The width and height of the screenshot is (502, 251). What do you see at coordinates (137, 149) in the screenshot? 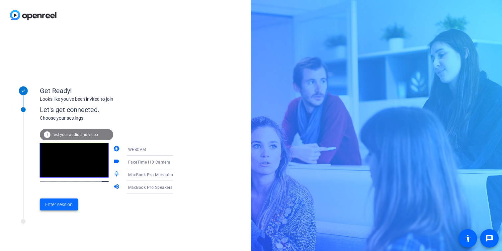
I see `span: WEBCAM` at bounding box center [137, 149].